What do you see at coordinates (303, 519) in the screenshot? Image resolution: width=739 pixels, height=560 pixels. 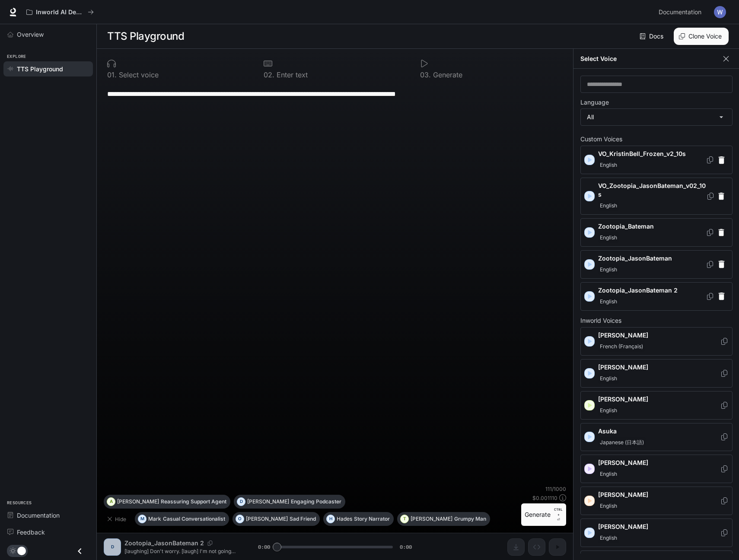 I see `p: Sad Friend` at bounding box center [303, 519].